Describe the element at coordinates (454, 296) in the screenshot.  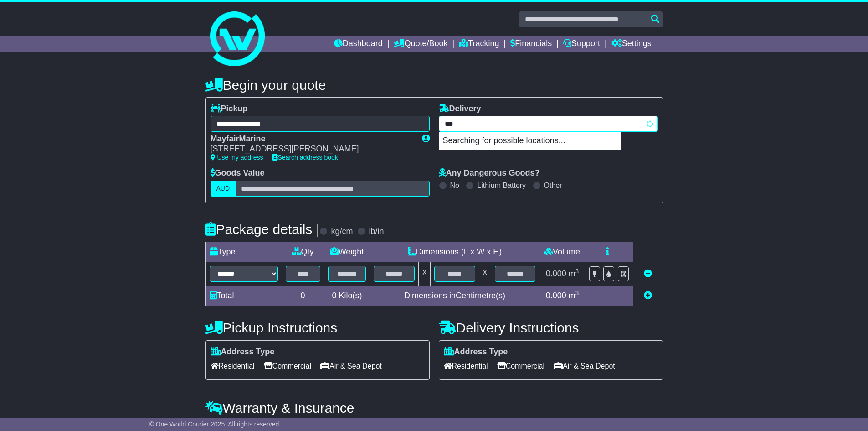
I see `td: Dimensions in Centimetre(s)` at that location.